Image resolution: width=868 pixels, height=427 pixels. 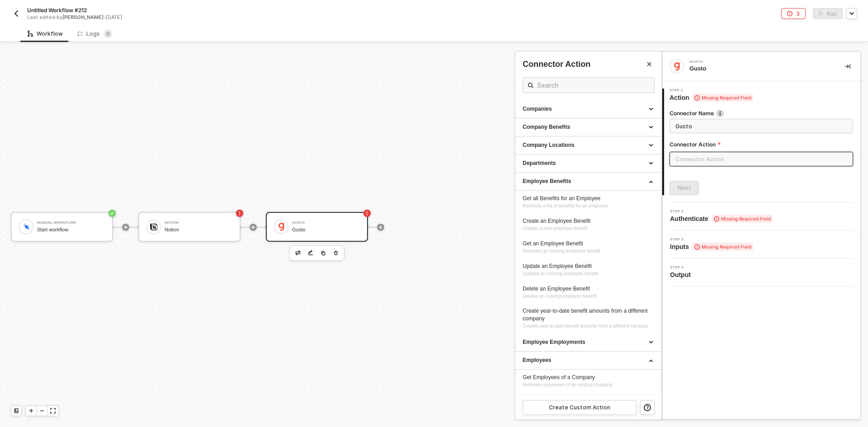 I want to click on button: activateRun, so click(x=827, y=14).